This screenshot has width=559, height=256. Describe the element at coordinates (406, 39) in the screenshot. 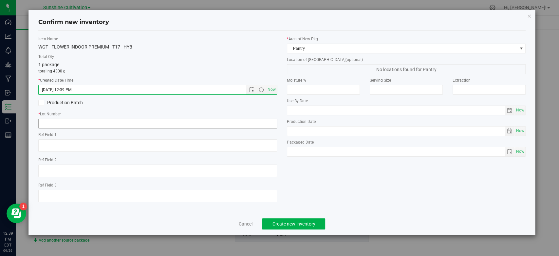

I see `label: Area of New Pkg` at that location.